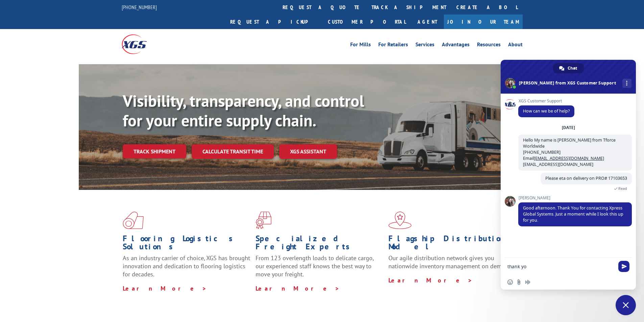 The width and height of the screenshot is (644, 322). What do you see at coordinates (547, 101) in the screenshot?
I see `span: XGS Customer Support` at bounding box center [547, 101].